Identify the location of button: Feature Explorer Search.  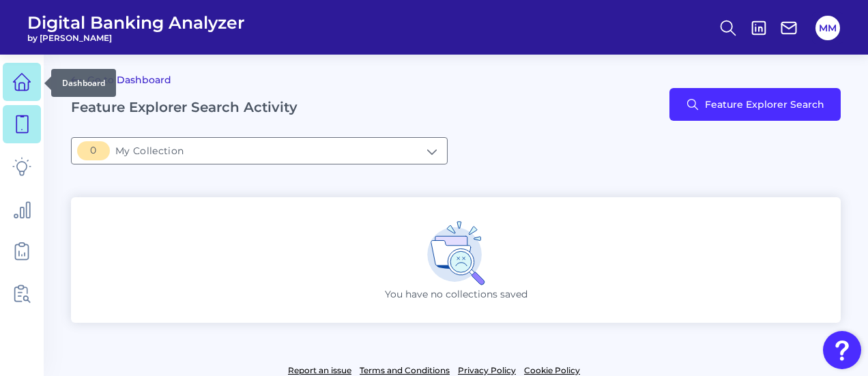
(755, 104).